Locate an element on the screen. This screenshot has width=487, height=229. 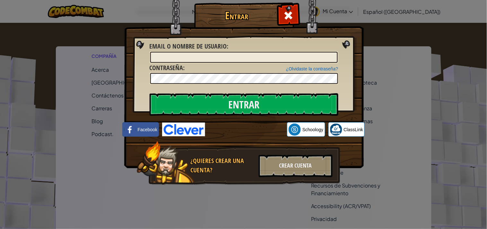
span: Facebook is located at coordinates (147, 130).